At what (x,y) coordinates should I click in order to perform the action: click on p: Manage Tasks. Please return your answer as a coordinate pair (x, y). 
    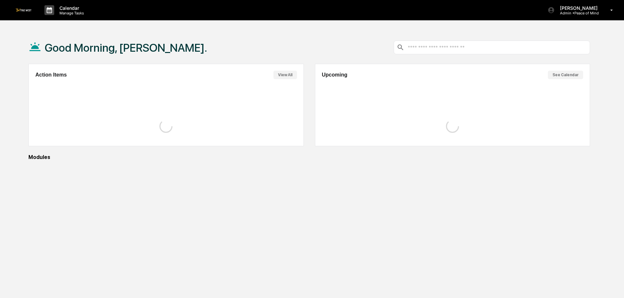
    Looking at the image, I should click on (71, 13).